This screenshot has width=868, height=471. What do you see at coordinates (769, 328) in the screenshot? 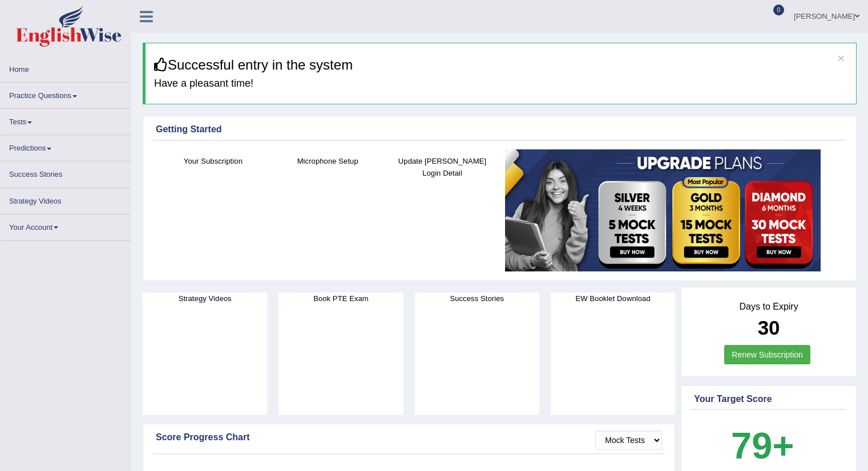
I see `b: 30` at bounding box center [769, 328].